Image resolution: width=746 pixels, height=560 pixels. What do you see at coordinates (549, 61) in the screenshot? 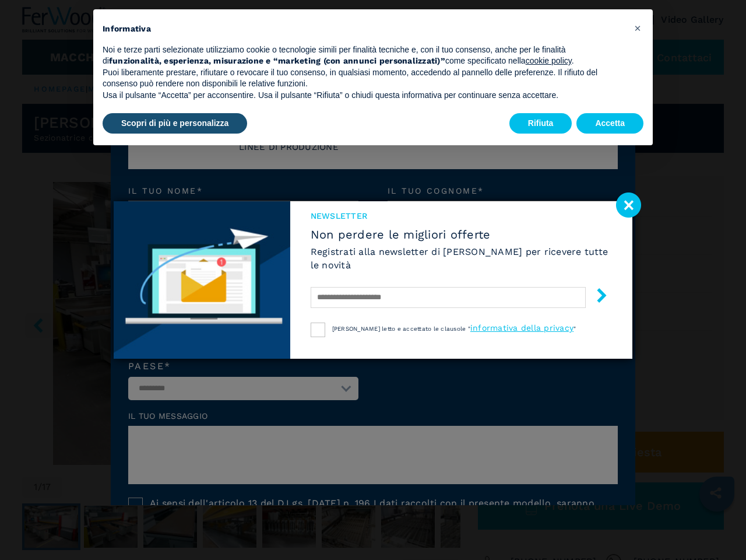
I see `a: cookie policy` at bounding box center [549, 61].